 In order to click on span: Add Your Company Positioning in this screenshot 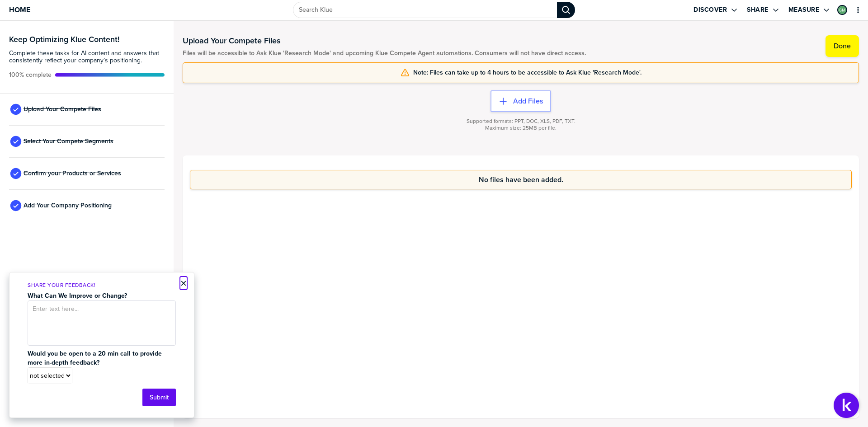, I will do `click(68, 206)`.